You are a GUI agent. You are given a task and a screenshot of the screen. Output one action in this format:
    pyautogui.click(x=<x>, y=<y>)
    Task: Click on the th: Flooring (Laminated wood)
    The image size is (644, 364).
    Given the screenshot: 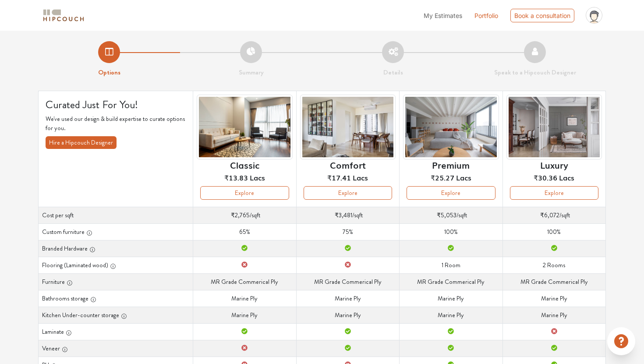 What is the action you would take?
    pyautogui.click(x=115, y=265)
    